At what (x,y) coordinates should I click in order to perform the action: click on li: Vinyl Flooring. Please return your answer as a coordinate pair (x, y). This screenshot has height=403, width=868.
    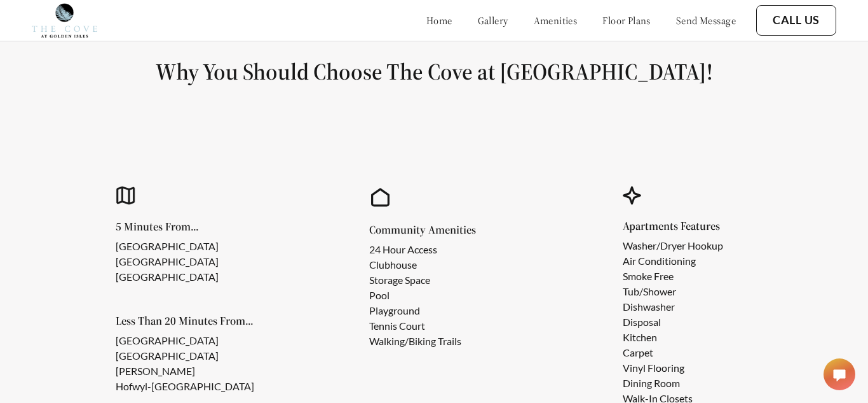
    Looking at the image, I should click on (673, 368).